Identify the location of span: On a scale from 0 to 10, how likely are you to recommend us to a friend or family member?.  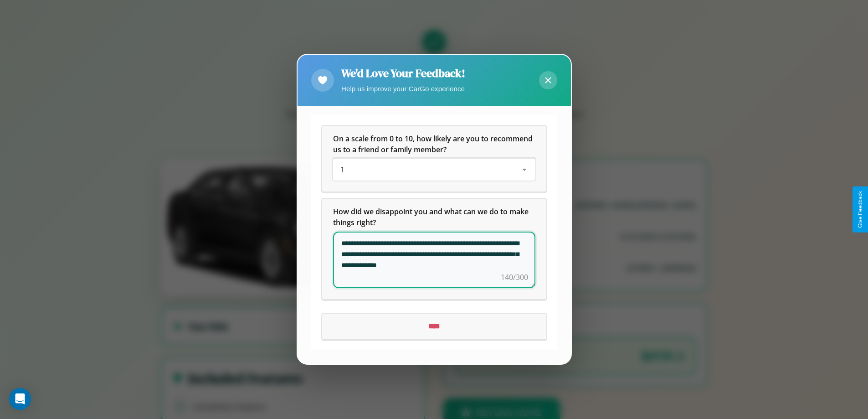
(434, 144).